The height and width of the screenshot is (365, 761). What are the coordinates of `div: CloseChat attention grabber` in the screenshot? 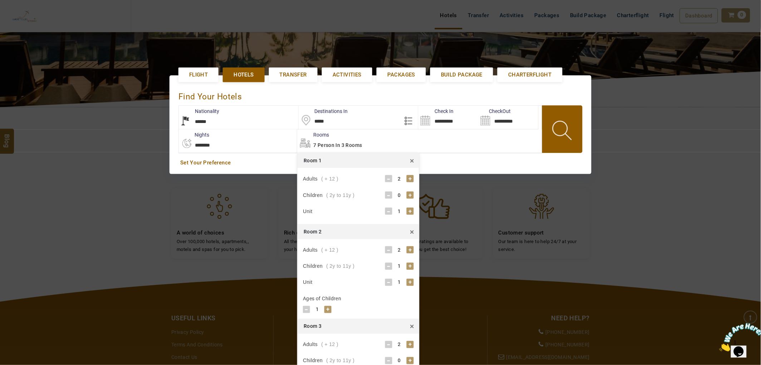 It's located at (22, 17).